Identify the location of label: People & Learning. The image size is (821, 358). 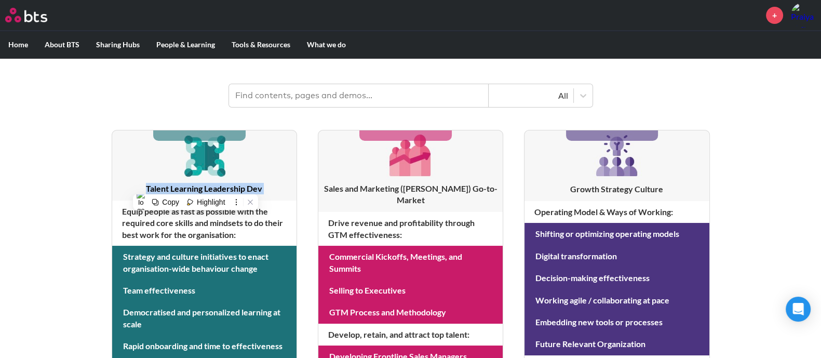
(185, 45).